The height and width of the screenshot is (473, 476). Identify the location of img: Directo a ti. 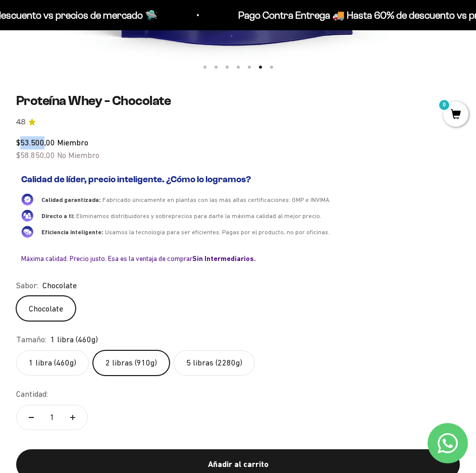
(27, 215).